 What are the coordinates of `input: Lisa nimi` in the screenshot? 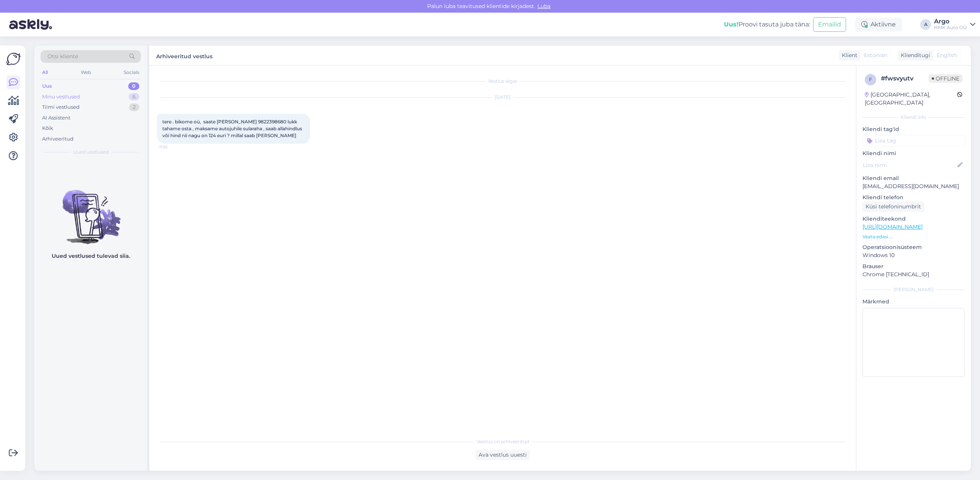 It's located at (909, 165).